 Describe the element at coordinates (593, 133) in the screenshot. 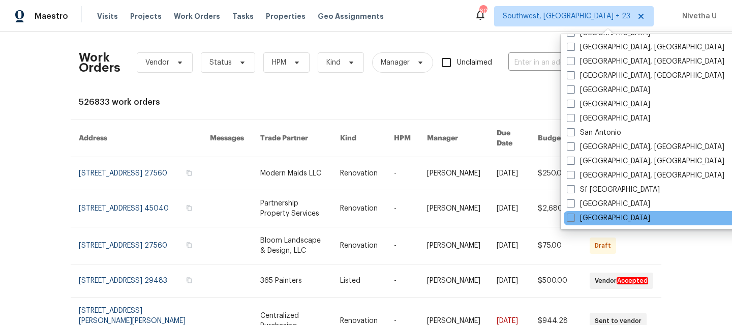

I see `label: San Antonio` at that location.